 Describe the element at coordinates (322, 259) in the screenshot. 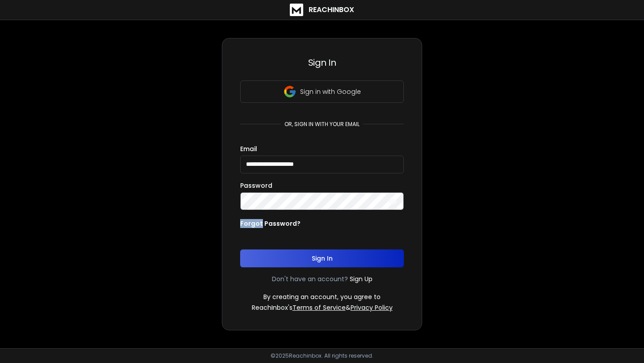

I see `button: Sign In` at that location.